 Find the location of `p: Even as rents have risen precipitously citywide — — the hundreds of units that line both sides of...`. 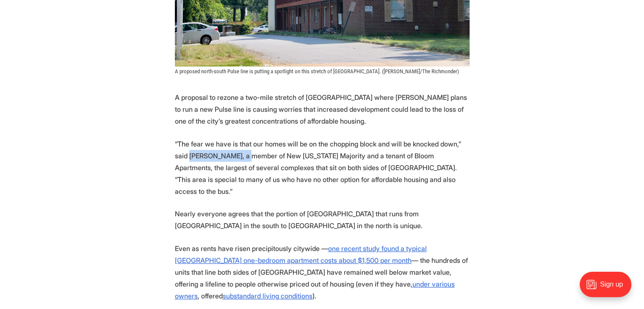

p: Even as rents have risen precipitously citywide — — the hundreds of units that line both sides of... is located at coordinates (322, 272).